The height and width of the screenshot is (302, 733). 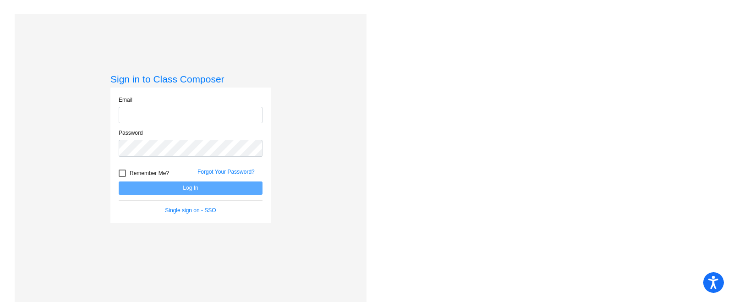 What do you see at coordinates (191, 188) in the screenshot?
I see `button: Log In` at bounding box center [191, 188].